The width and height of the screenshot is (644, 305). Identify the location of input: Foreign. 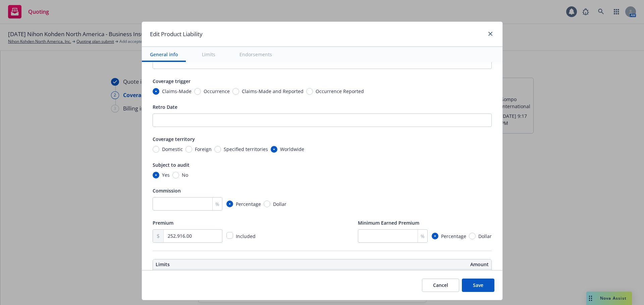
(189, 150).